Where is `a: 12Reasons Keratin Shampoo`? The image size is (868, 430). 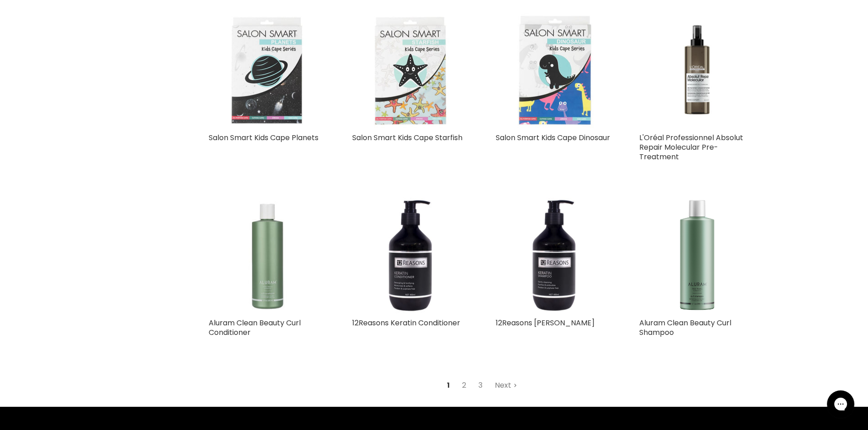
a: 12Reasons Keratin Shampoo is located at coordinates (554, 255).